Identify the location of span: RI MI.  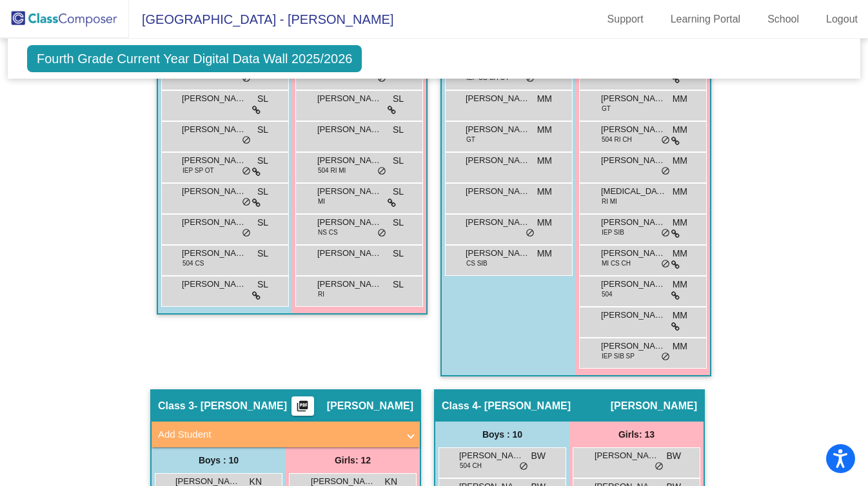
(609, 201).